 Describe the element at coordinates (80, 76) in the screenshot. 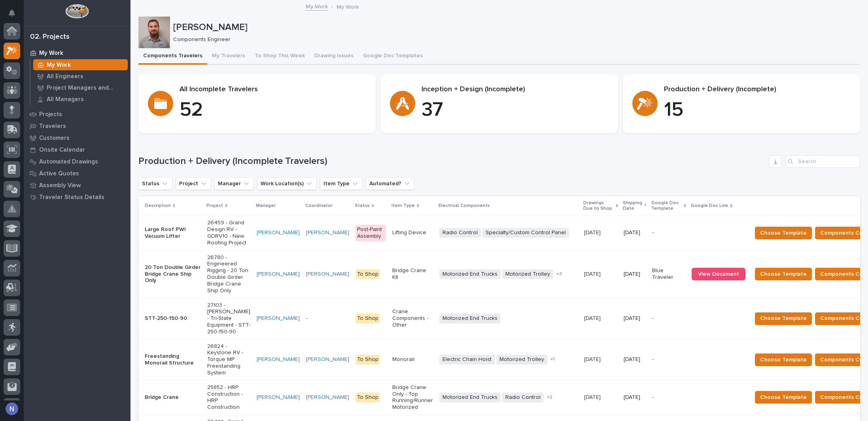

I see `a: All Engineers` at that location.